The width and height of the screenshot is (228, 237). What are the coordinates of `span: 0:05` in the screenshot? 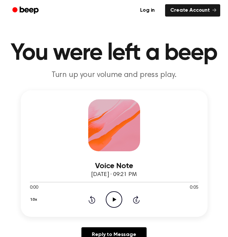 It's located at (194, 188).